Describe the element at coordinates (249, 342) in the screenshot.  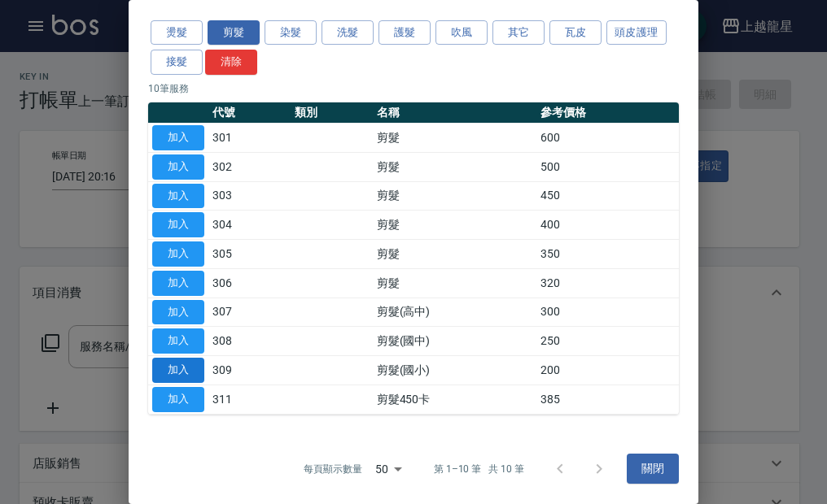
I see `td: 308` at that location.